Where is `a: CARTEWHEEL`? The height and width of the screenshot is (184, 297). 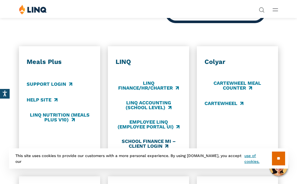
a: CARTEWHEEL is located at coordinates (224, 103).